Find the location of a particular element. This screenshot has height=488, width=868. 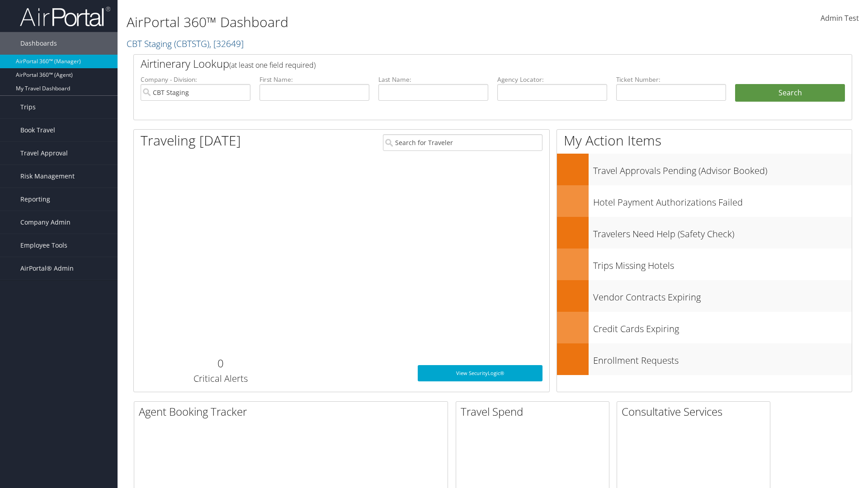

h1: My Action Items is located at coordinates (704, 140).